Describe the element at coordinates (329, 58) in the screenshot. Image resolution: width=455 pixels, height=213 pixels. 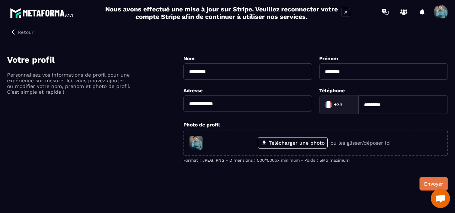
I see `label: Prénom` at that location.